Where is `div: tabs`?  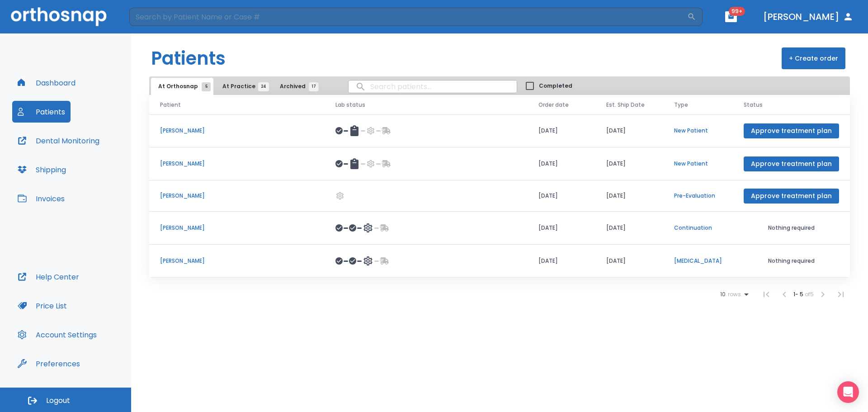
div: tabs is located at coordinates (237, 87).